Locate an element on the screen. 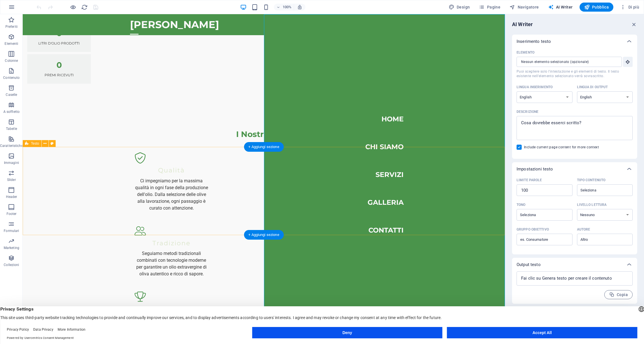  p: Descrizione is located at coordinates (527, 112).